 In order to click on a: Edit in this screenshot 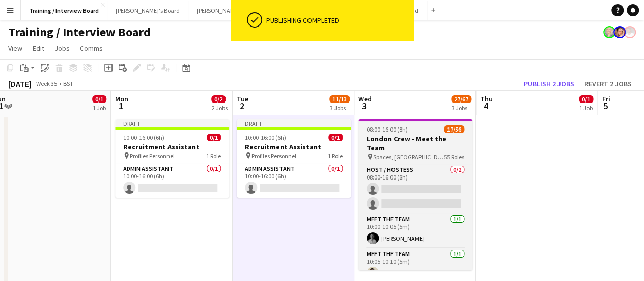, I will do `click(38, 48)`.